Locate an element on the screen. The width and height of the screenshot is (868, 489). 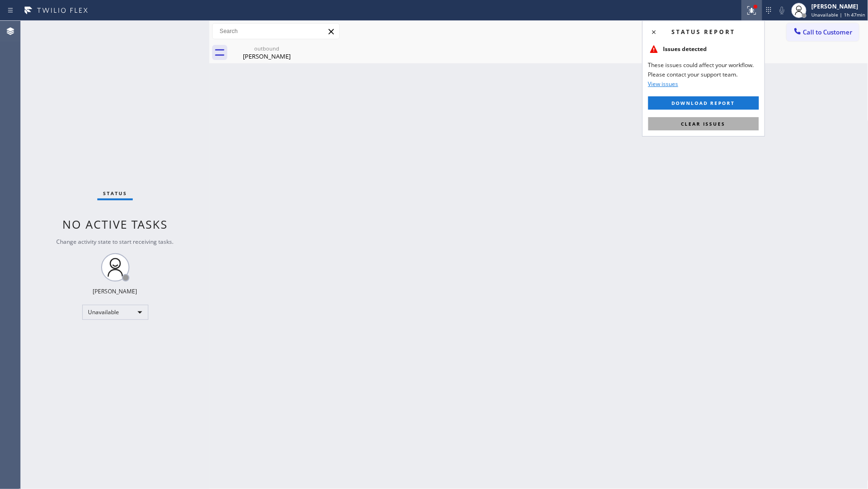
div: Brian Park is located at coordinates (266, 52).